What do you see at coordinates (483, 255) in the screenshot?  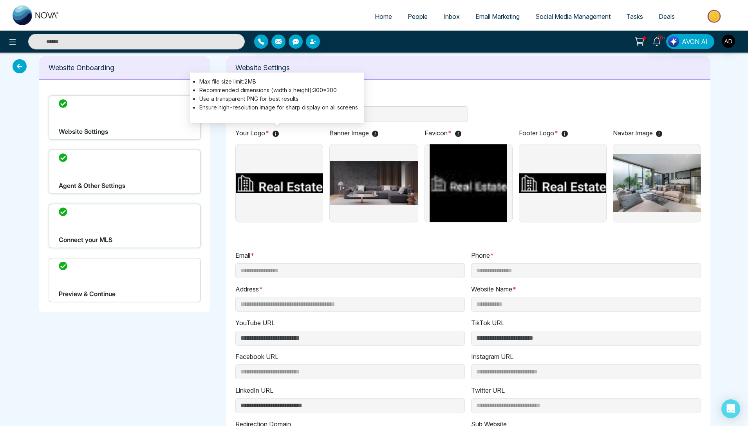 I see `label: Phone` at bounding box center [483, 255].